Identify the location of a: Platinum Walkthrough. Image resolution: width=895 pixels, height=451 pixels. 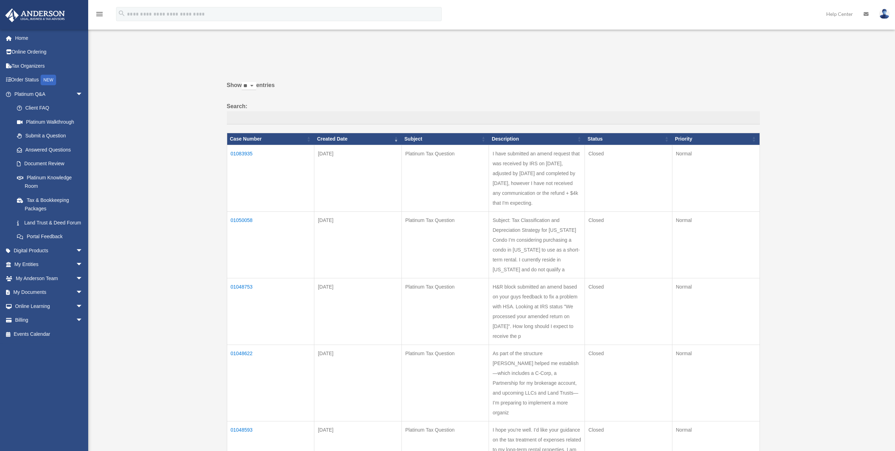
(50, 122).